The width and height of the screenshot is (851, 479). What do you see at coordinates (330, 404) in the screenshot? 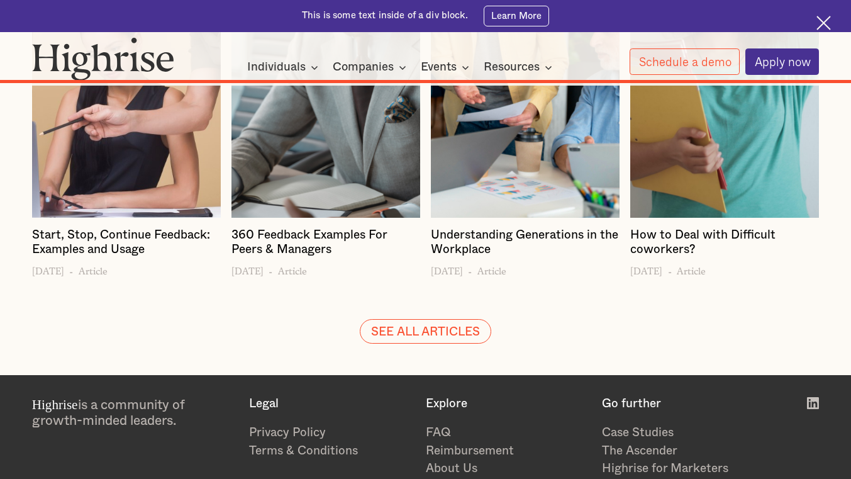
I see `div: Legal` at bounding box center [330, 404].